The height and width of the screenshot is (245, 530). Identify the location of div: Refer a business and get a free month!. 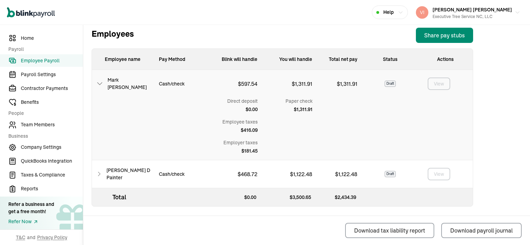
(31, 208).